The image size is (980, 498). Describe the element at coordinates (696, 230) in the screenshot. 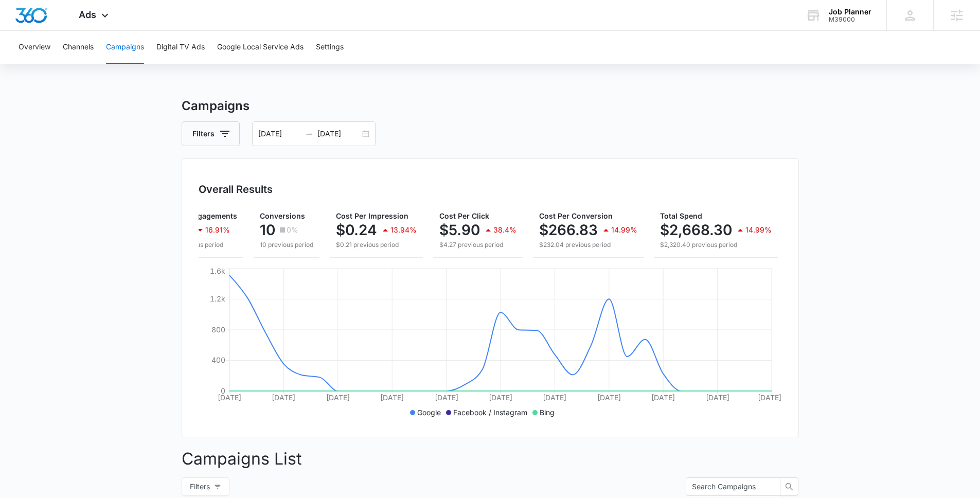

I see `p: $2,668.30` at that location.